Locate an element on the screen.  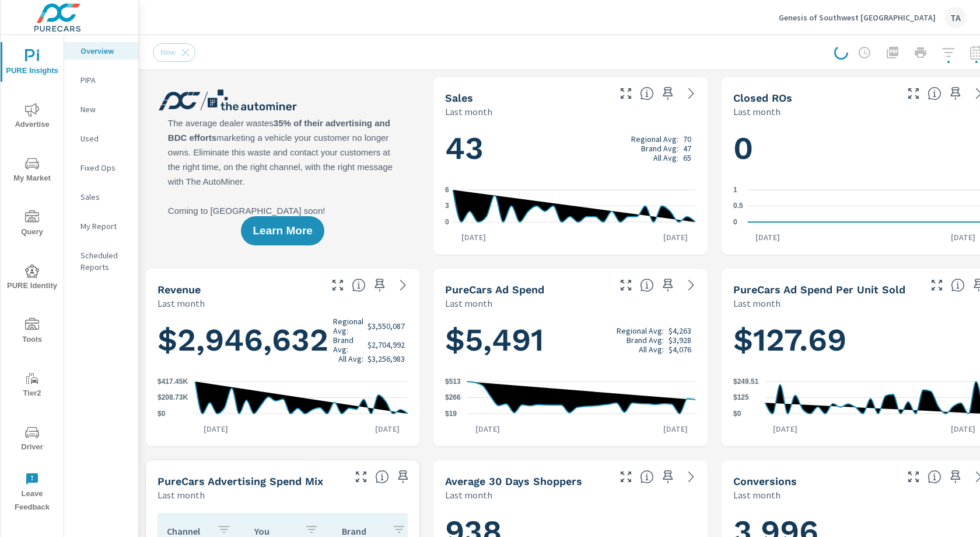
h1: $5,491 is located at coordinates (570, 340).